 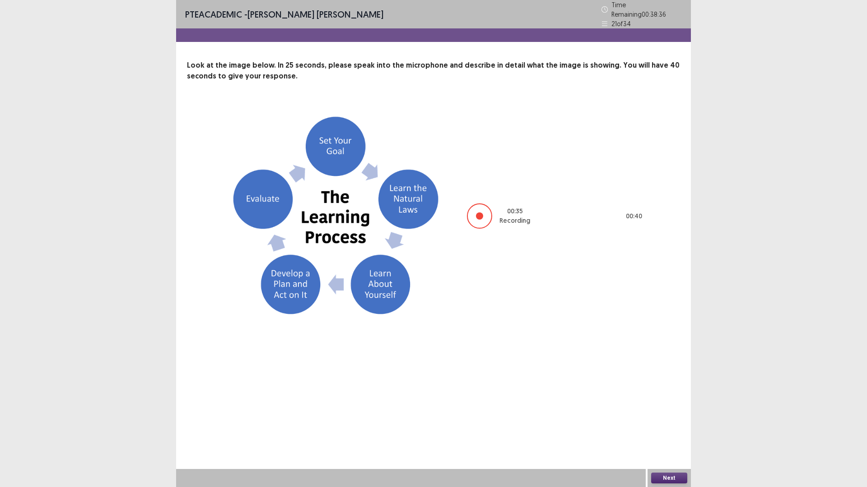 What do you see at coordinates (213, 14) in the screenshot?
I see `span: PTE academic` at bounding box center [213, 14].